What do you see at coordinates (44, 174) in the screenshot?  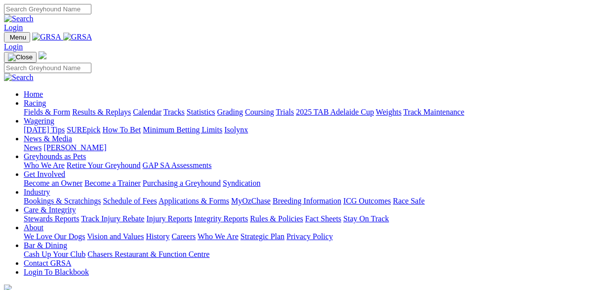 I see `a: Get Involved` at bounding box center [44, 174].